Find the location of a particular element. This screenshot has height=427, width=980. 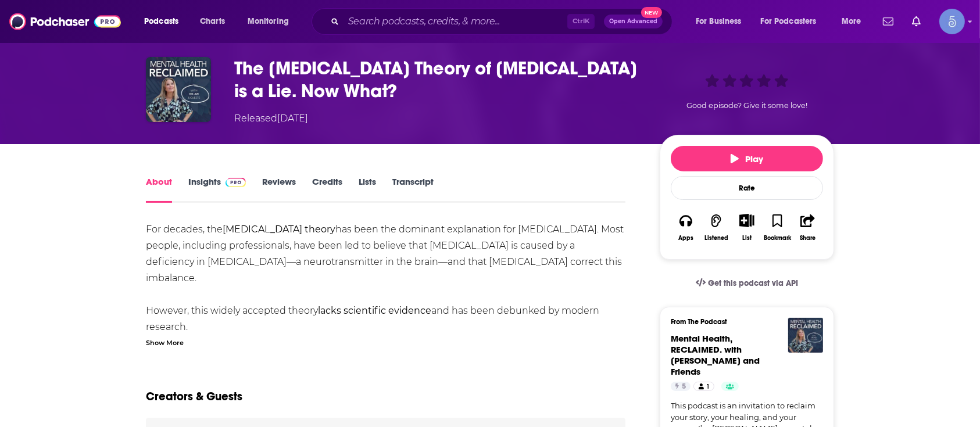

span: For Business is located at coordinates (718, 22).